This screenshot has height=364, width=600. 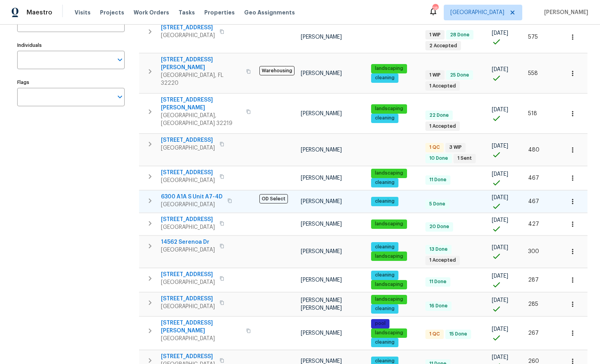 I want to click on span: 6300 A1A S Unit A7-4D, so click(x=192, y=197).